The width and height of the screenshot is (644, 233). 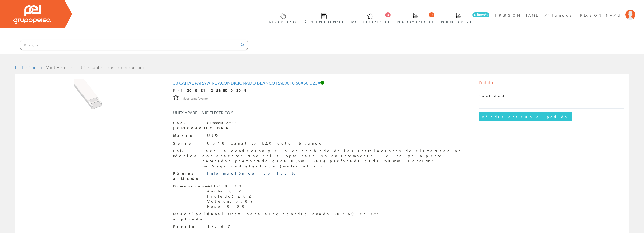 I want to click on a: Últimas compras, so click(x=323, y=17).